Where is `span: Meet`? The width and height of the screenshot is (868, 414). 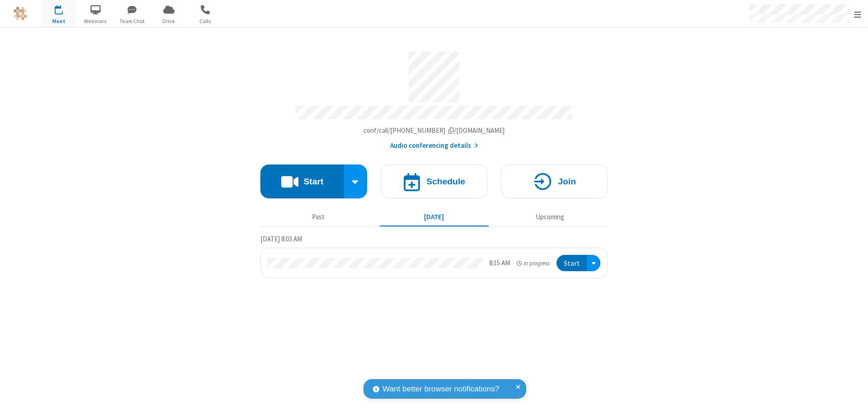
span: Meet is located at coordinates (59, 21).